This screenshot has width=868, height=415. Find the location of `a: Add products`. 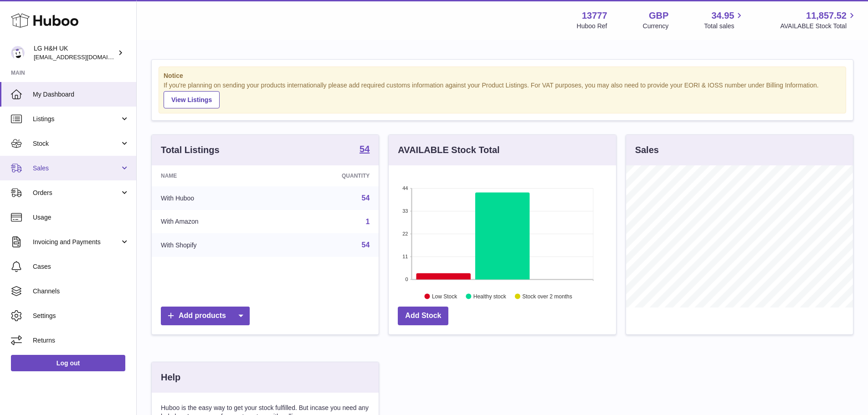

a: Add products is located at coordinates (205, 316).